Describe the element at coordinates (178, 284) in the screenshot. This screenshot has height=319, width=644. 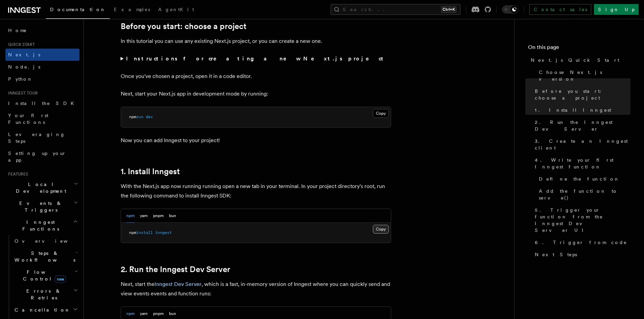
I see `a: Inngest Dev Server` at that location.